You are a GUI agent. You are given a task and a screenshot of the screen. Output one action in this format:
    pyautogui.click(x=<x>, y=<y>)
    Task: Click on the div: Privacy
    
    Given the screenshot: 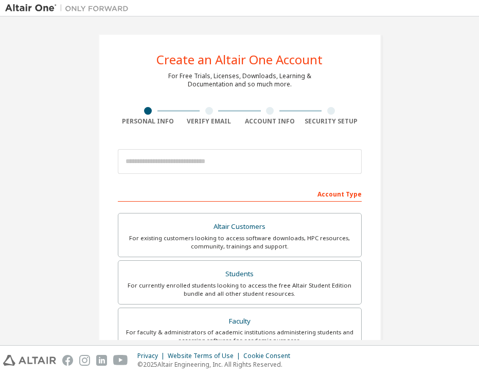 What is the action you would take?
    pyautogui.click(x=152, y=356)
    